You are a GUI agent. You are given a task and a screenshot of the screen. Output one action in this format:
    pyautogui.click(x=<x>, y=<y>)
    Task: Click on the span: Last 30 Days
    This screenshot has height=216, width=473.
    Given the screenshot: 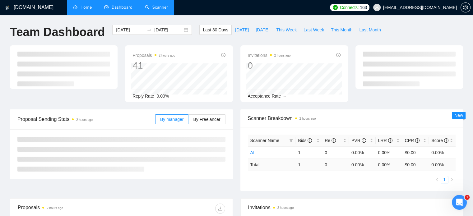 What is the action you would take?
    pyautogui.click(x=216, y=30)
    